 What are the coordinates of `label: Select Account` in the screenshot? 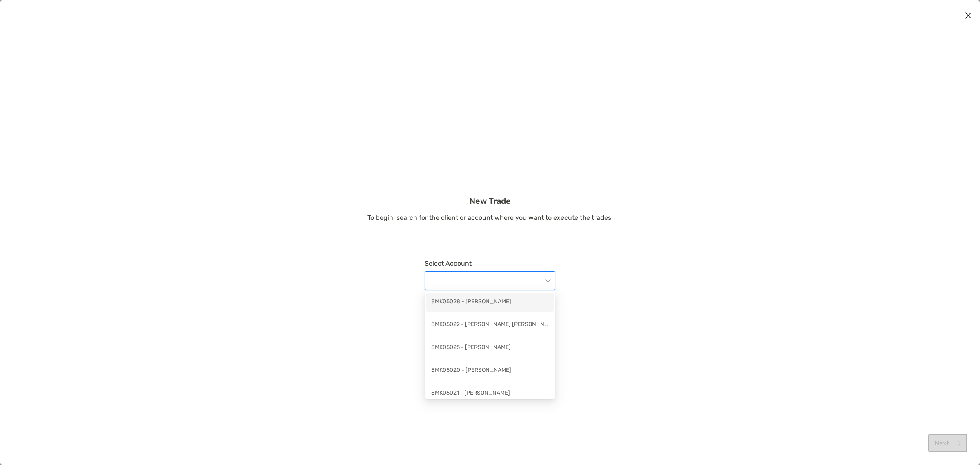 It's located at (490, 263).